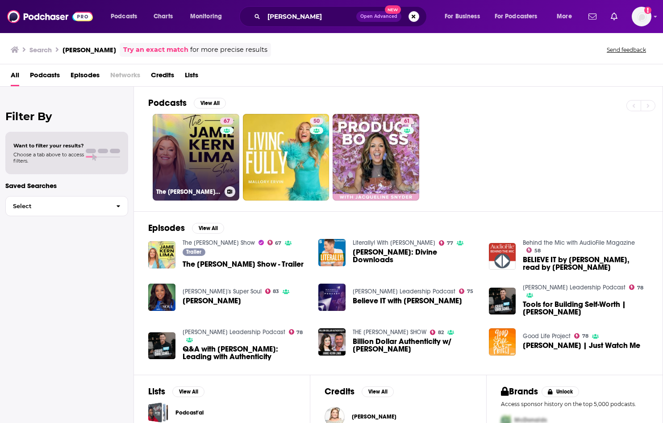 The image size is (663, 423). I want to click on span: 58, so click(538, 250).